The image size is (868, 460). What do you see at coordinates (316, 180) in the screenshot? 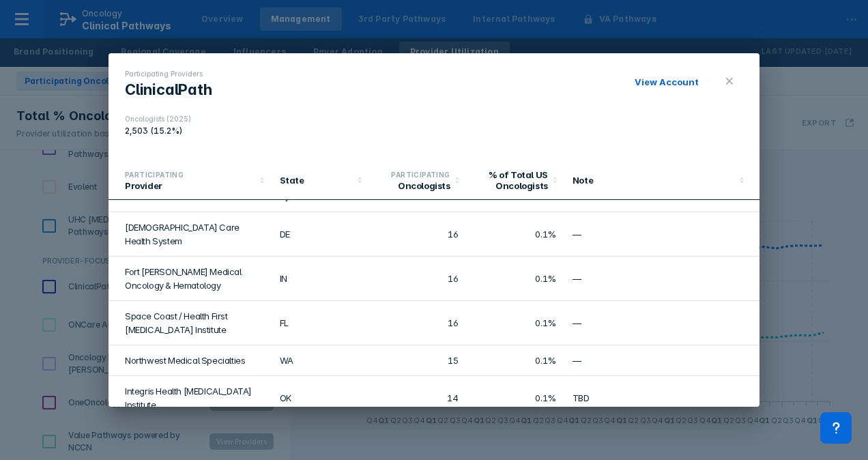
I see `div: State` at bounding box center [316, 180].